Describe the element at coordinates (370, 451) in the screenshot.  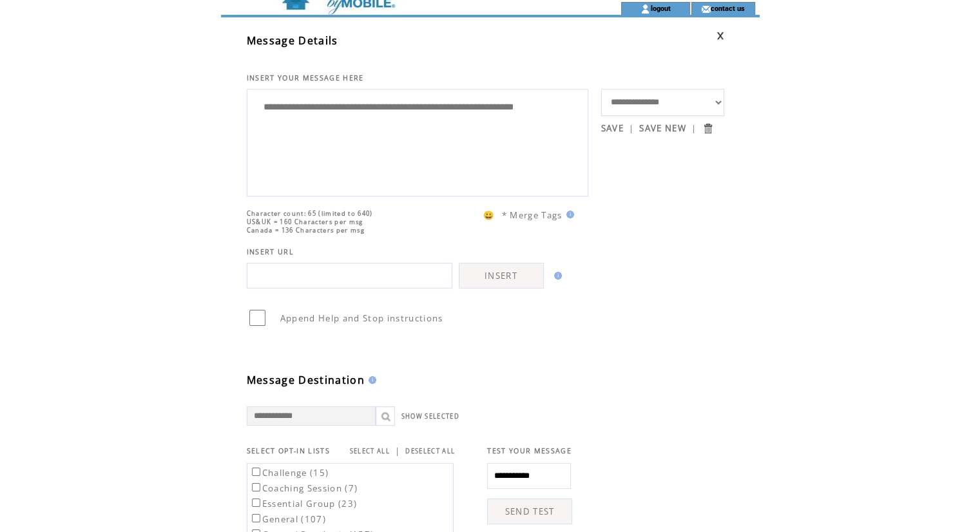
I see `a: SELECT ALL` at that location.